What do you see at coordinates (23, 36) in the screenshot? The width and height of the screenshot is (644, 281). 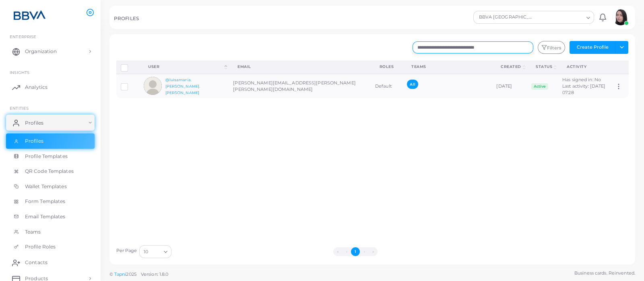 I see `span: Enterprise` at bounding box center [23, 36].